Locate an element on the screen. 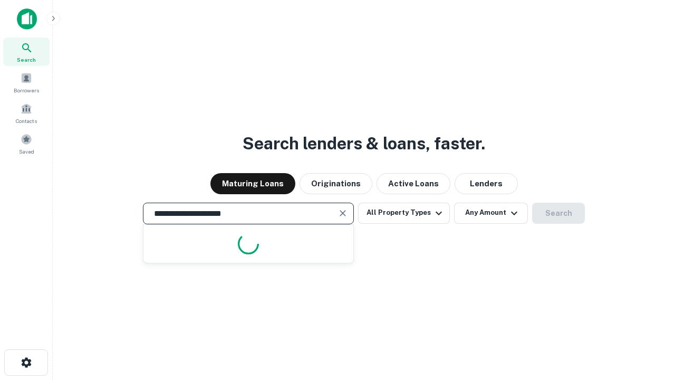 This screenshot has width=675, height=380. button: Lenders is located at coordinates (486, 184).